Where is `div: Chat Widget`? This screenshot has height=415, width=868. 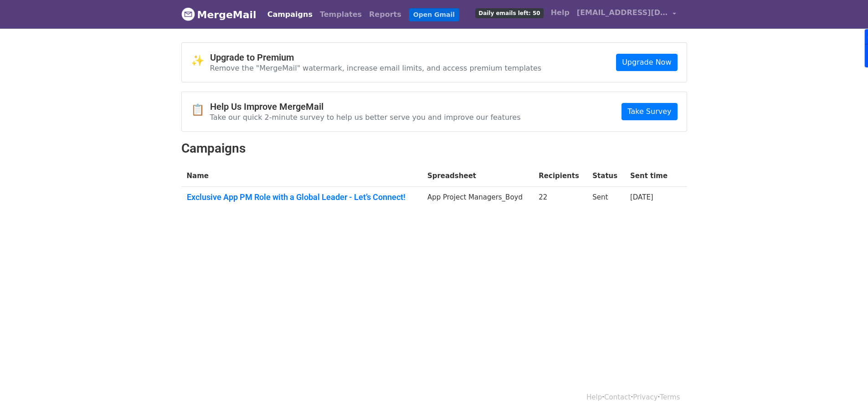 div: Chat Widget is located at coordinates (845, 393).